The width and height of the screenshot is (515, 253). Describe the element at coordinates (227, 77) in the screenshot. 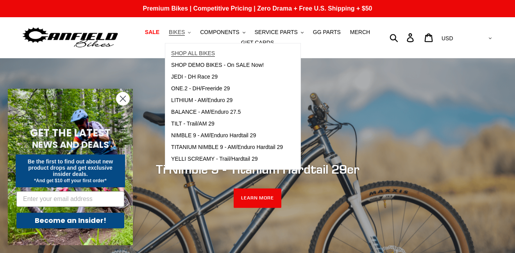

I see `a: JEDI - DH Race 29` at that location.